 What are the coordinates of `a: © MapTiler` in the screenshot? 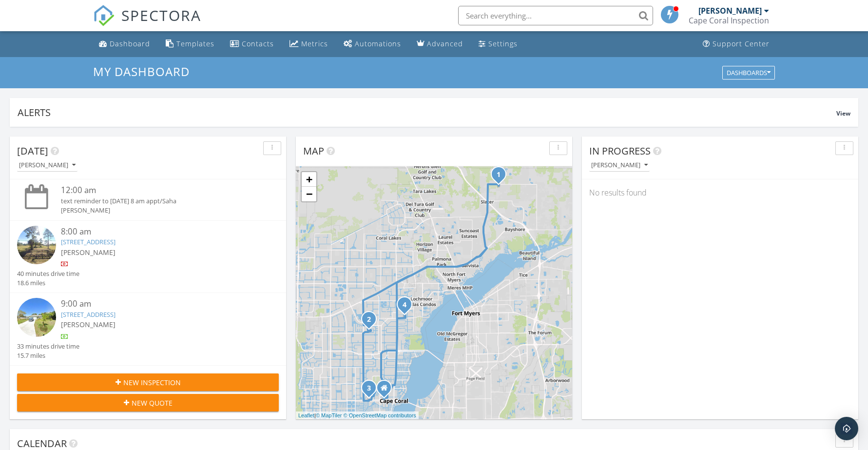 It's located at (329, 415).